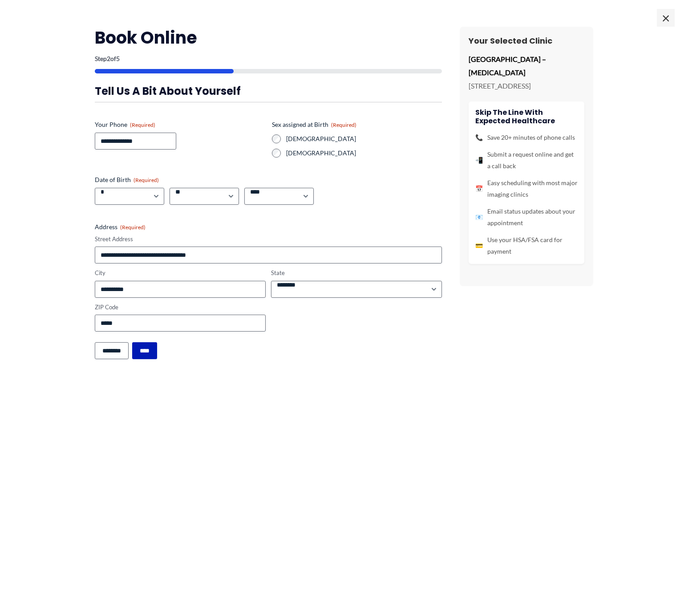 The width and height of the screenshot is (688, 591). What do you see at coordinates (527, 246) in the screenshot?
I see `li: Use your HSA/FSA card for payment` at bounding box center [527, 246].